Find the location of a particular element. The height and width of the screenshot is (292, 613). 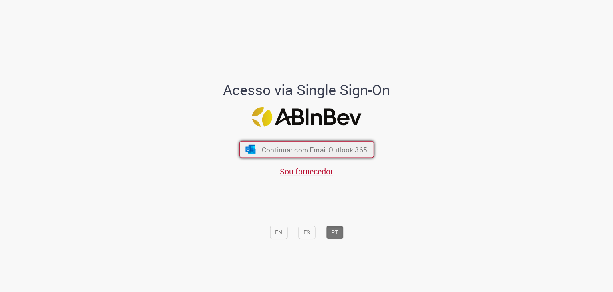

button: PT is located at coordinates (335, 232).